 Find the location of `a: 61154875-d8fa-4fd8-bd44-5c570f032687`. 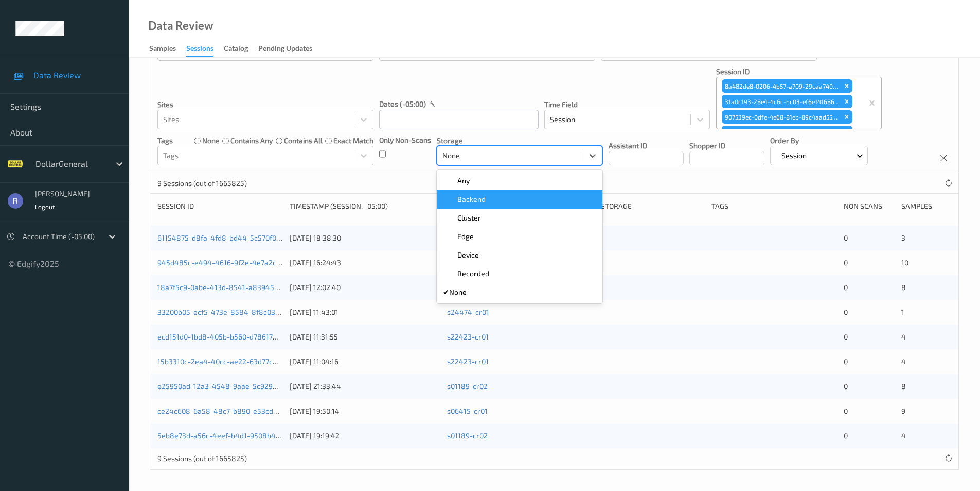

a: 61154875-d8fa-4fd8-bd44-5c570f032687 is located at coordinates (227, 237).